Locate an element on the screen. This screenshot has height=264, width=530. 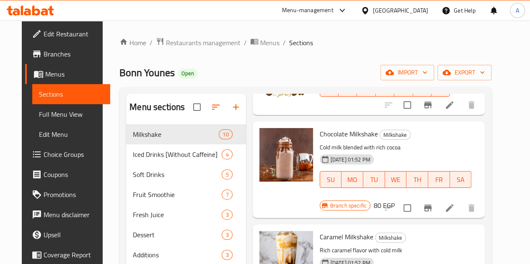
a: Full Menu View is located at coordinates (71, 114).